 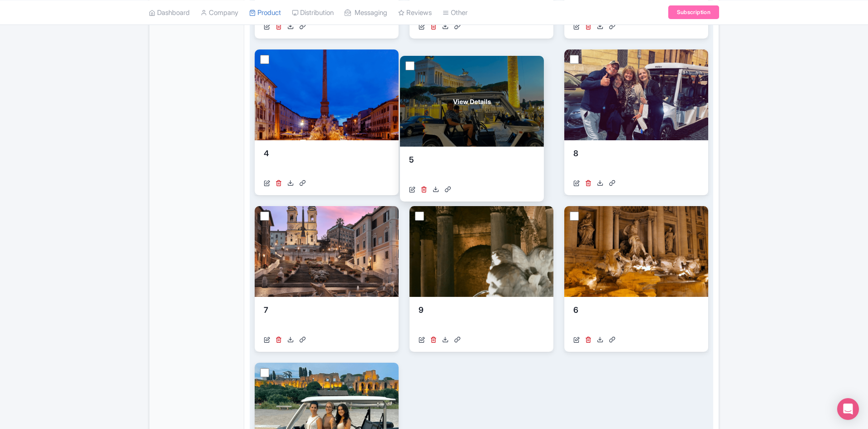 I want to click on a: View Details, so click(x=472, y=101).